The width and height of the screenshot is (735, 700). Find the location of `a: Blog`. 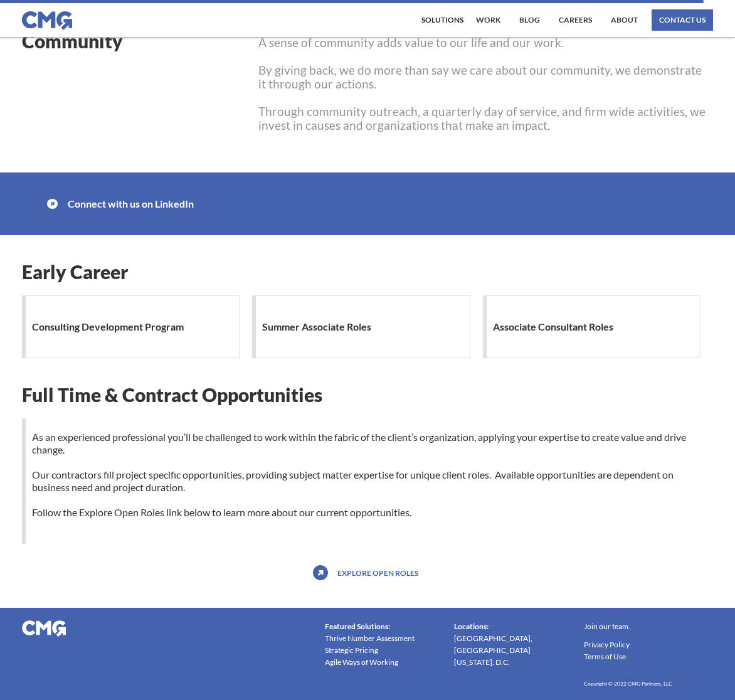

a: Blog is located at coordinates (529, 20).